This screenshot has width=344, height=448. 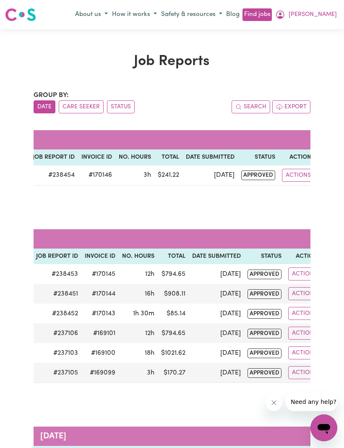 What do you see at coordinates (57, 352) in the screenshot?
I see `td: # 237103` at bounding box center [57, 352].